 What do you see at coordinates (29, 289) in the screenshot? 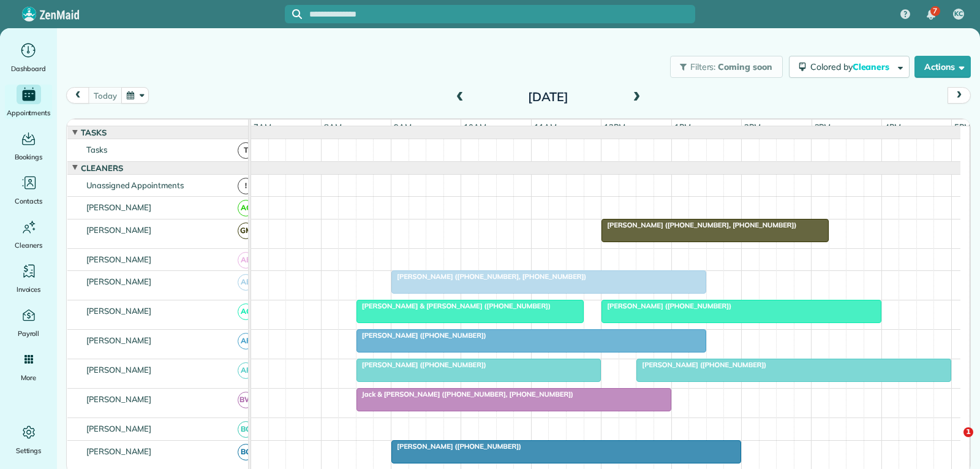
I see `span: Invoices` at bounding box center [29, 289].